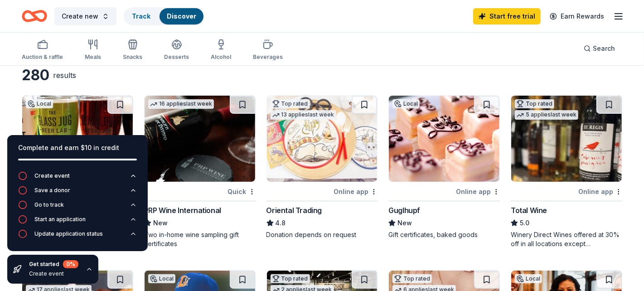 This screenshot has width=644, height=291. I want to click on button: Go to track, so click(78, 207).